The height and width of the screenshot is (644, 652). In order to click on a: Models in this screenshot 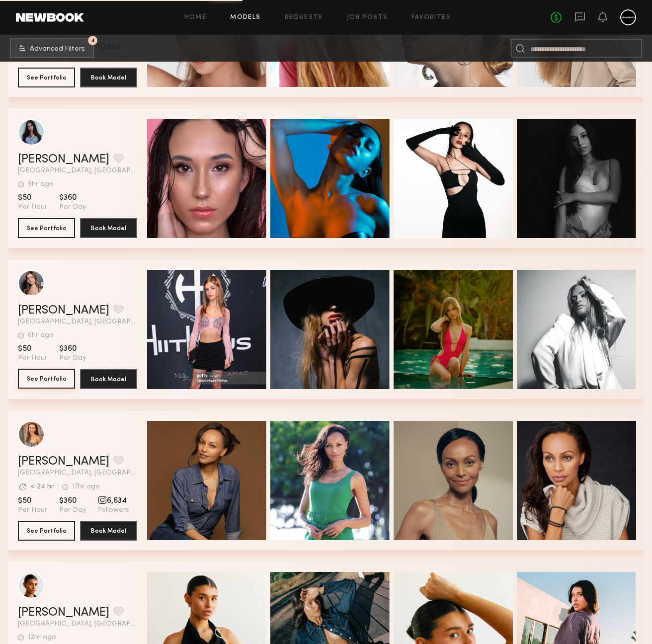, I will do `click(245, 18)`.